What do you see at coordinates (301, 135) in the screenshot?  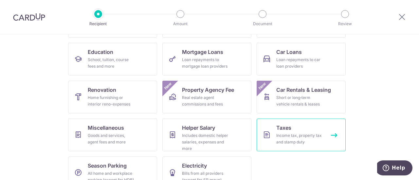 I see `a: TaxesIncome tax, property tax and stamp duty` at bounding box center [301, 135].